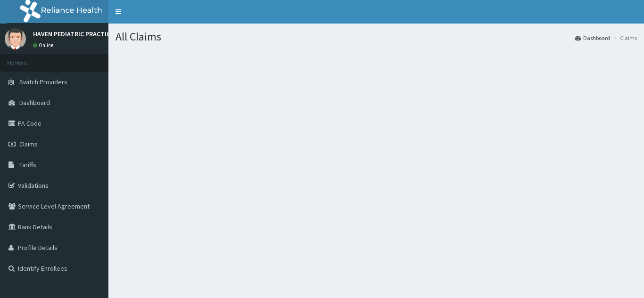 This screenshot has width=644, height=298. I want to click on a: Dashboard, so click(593, 38).